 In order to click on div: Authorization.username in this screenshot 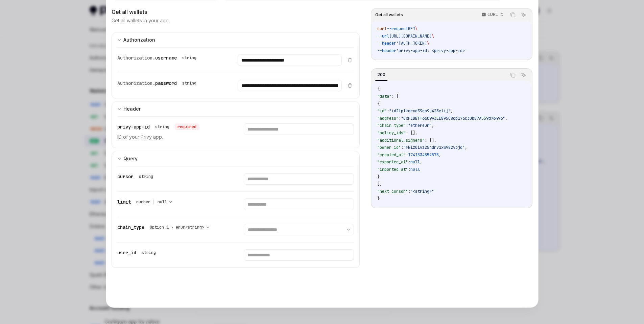, I will do `click(158, 58)`.